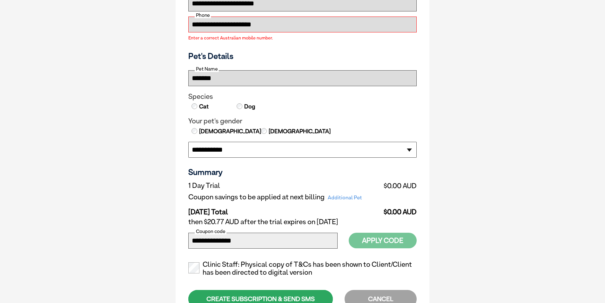 This screenshot has width=605, height=303. What do you see at coordinates (345, 198) in the screenshot?
I see `span: Additional Pet` at bounding box center [345, 198].